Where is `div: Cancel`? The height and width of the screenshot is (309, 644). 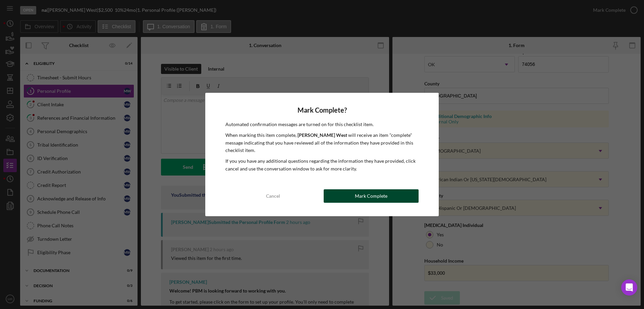
div: Cancel is located at coordinates (273, 196).